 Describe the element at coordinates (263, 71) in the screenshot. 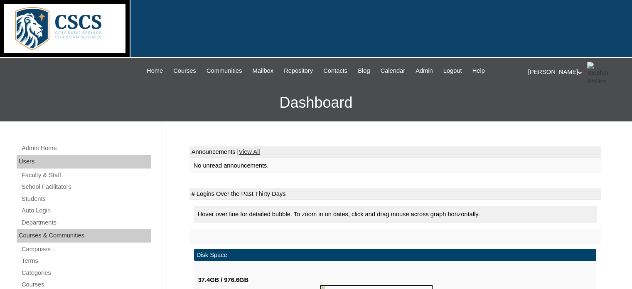

I see `a: Mailbox` at that location.